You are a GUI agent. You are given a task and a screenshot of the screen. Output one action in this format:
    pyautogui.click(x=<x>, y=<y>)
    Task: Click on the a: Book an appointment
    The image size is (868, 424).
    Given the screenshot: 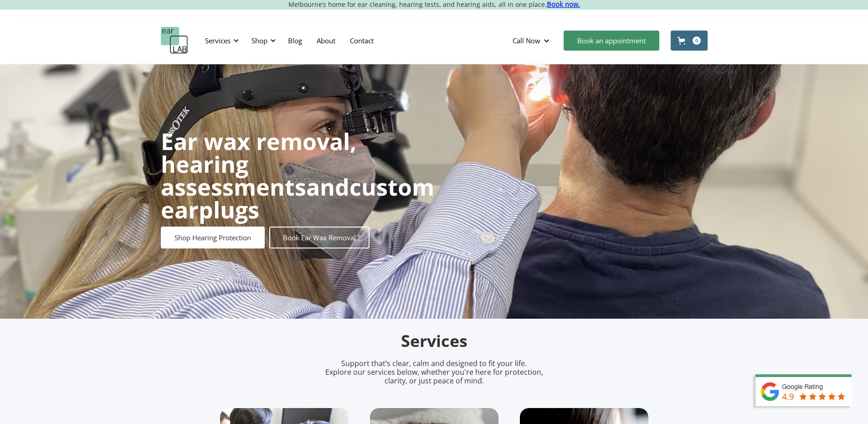 What is the action you would take?
    pyautogui.click(x=612, y=41)
    